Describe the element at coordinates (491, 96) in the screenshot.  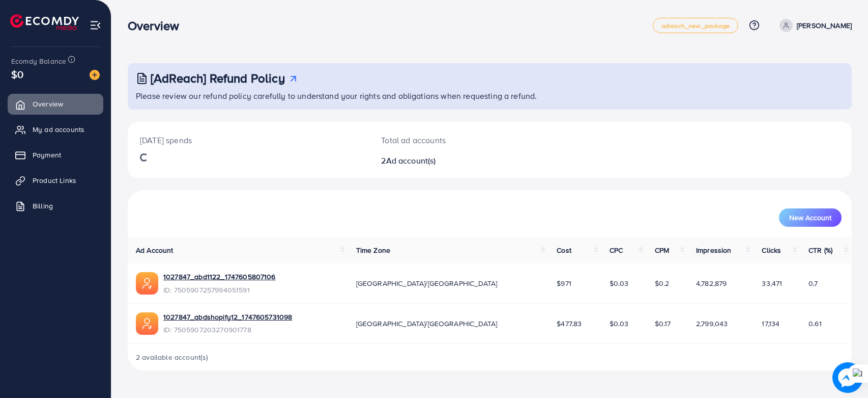
I see `p: Please review our refund policy carefully to understand your rights and obligations when requesti...` at that location.